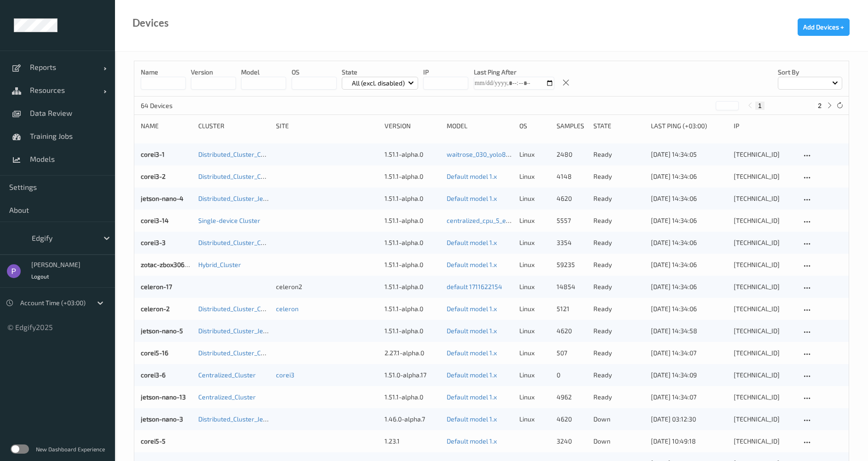  What do you see at coordinates (446, 72) in the screenshot?
I see `p: IP` at bounding box center [446, 72].